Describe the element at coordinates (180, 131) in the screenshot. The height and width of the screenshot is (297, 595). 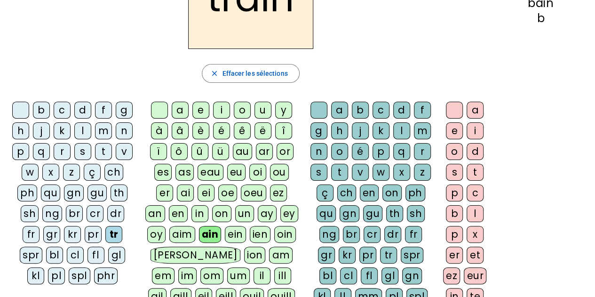
I see `div: â` at that location.